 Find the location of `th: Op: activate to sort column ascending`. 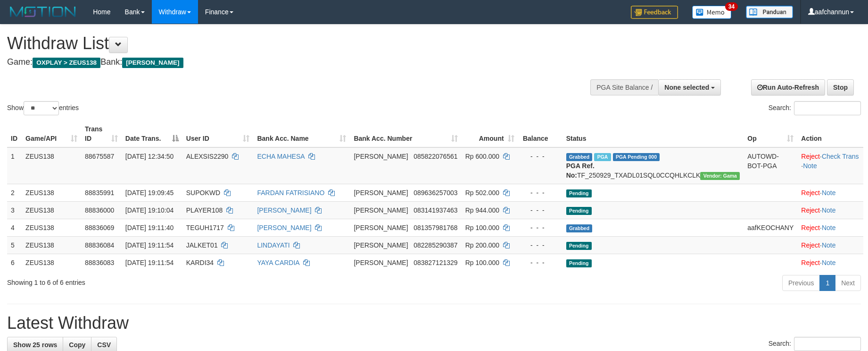

th: Op: activate to sort column ascending is located at coordinates (771, 133).